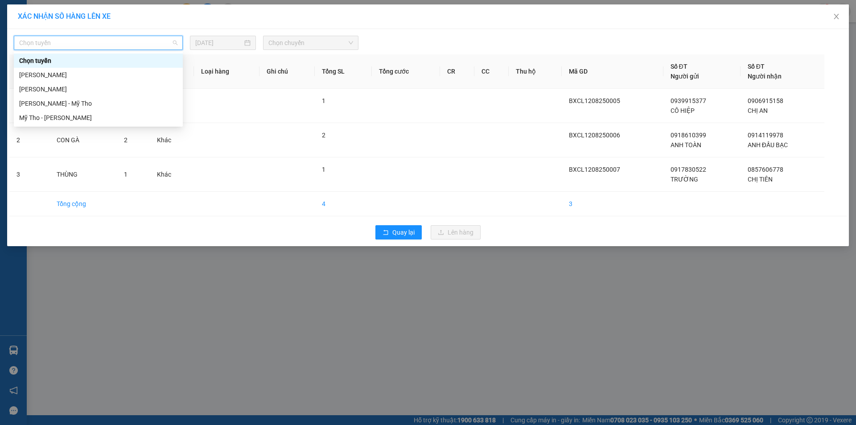 This screenshot has width=856, height=425. Describe the element at coordinates (403, 232) in the screenshot. I see `span: Quay lại` at that location.